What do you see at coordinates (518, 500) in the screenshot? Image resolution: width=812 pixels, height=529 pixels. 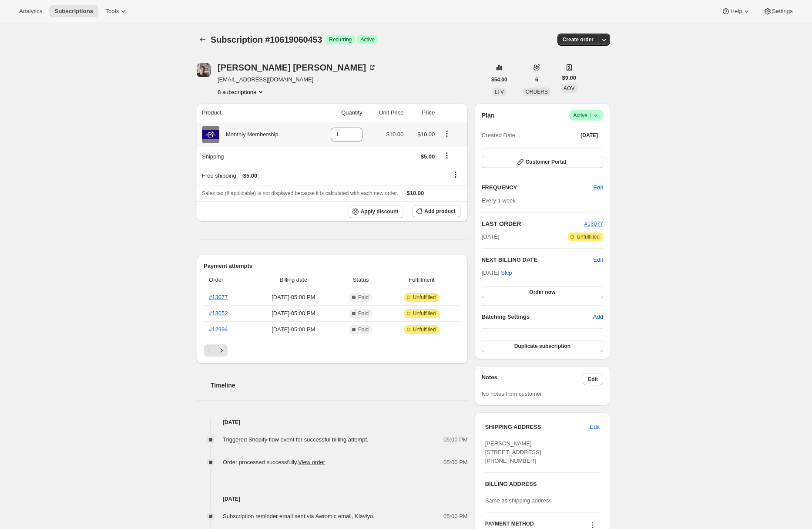 I see `span: Same as shipping address` at bounding box center [518, 500].